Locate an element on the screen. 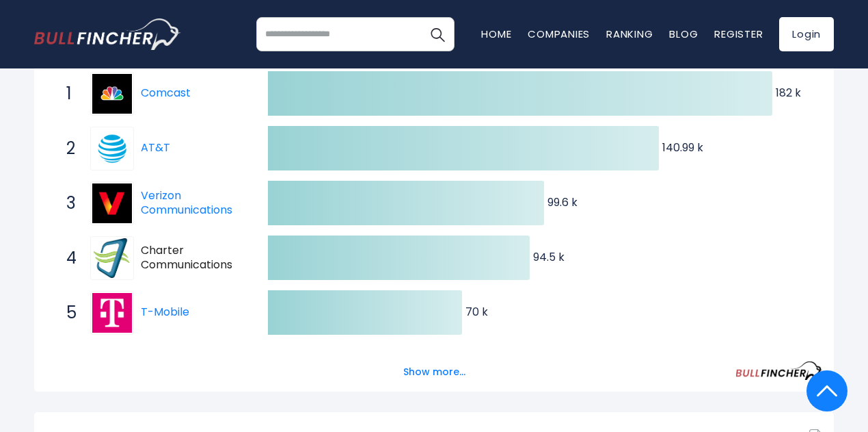 Image resolution: width=868 pixels, height=432 pixels. span: 1 is located at coordinates (66, 94).